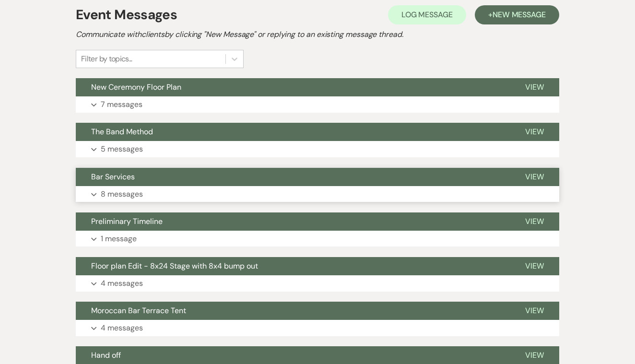 This screenshot has height=364, width=635. I want to click on span: New Ceremony Floor Plan, so click(136, 87).